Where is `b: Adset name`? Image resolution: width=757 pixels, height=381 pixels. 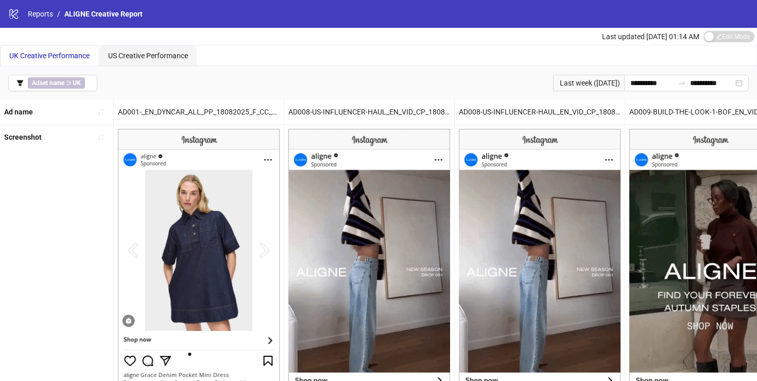
b: Adset name is located at coordinates (48, 83).